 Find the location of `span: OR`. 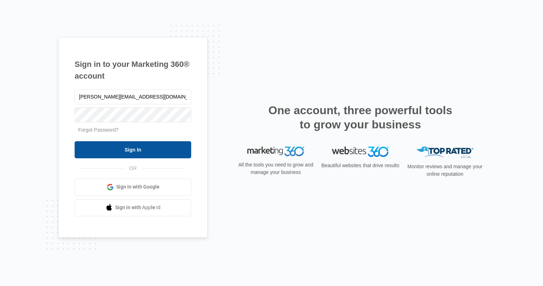

span: OR is located at coordinates (133, 168).